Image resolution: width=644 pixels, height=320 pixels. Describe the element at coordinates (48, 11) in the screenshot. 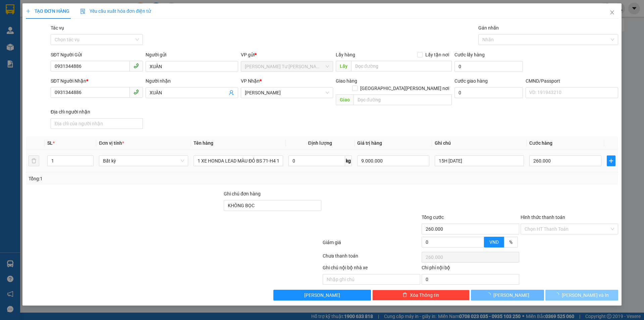

I see `span: TẠO ĐƠN HÀNG` at that location.